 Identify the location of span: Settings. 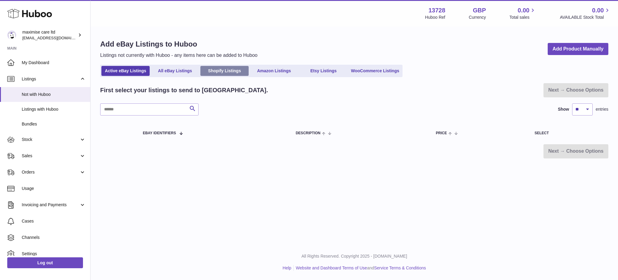
(54, 253).